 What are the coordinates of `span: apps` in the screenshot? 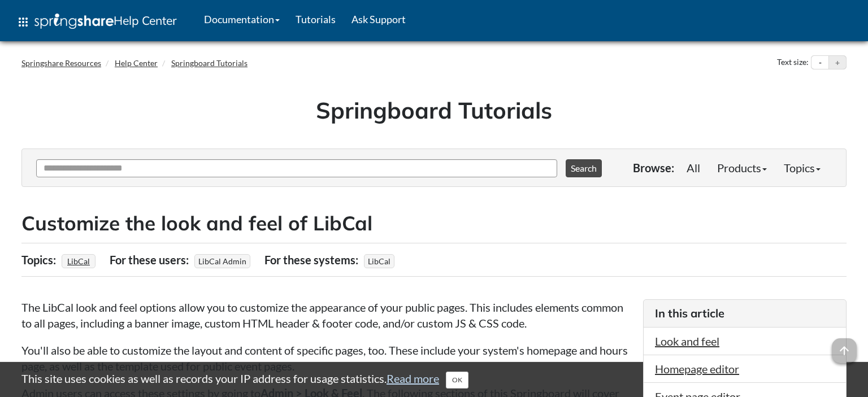 It's located at (23, 22).